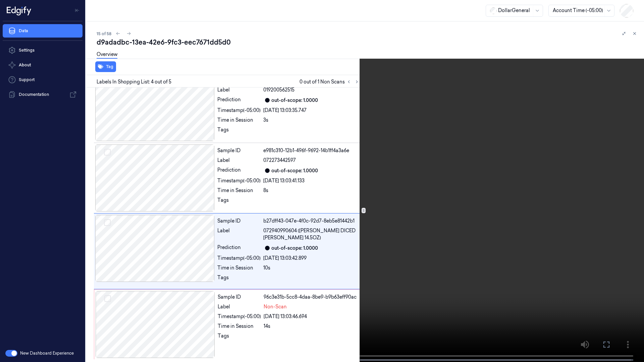  I want to click on div: b27dff43-047e-4f0c-92d7-8eb5e81442b1, so click(311, 221).